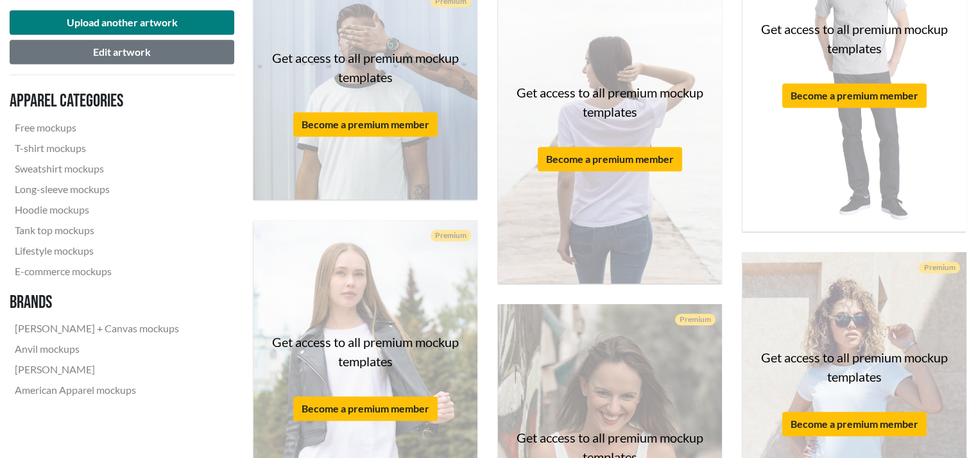 This screenshot has height=458, width=976. What do you see at coordinates (122, 22) in the screenshot?
I see `button: Upload another artwork` at bounding box center [122, 22].